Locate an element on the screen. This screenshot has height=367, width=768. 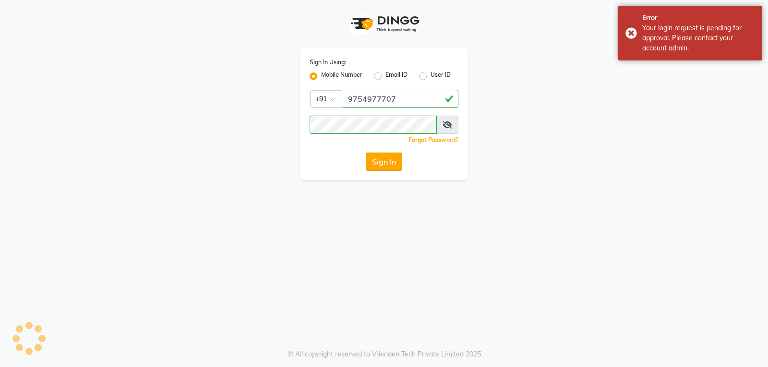
img: logo1.svg is located at coordinates (384, 24).